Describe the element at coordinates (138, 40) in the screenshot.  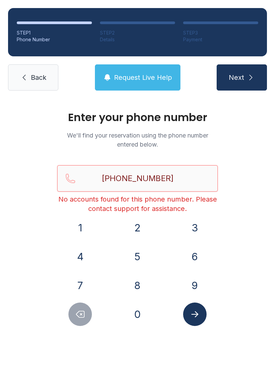
I see `div: Details` at that location.